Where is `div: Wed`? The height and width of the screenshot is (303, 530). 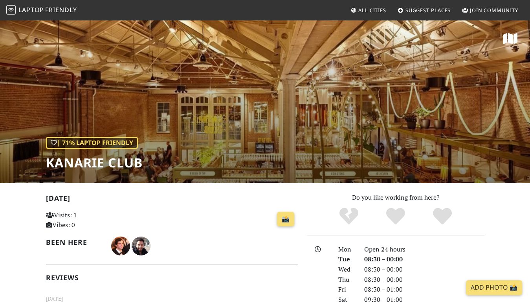
div: Wed is located at coordinates (347, 270).